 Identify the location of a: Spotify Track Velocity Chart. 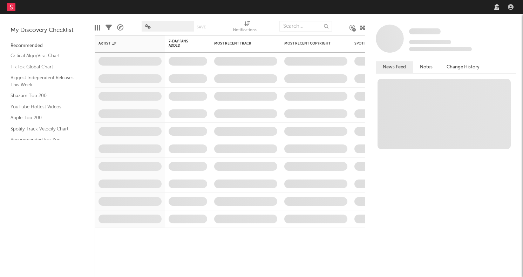
(44, 129).